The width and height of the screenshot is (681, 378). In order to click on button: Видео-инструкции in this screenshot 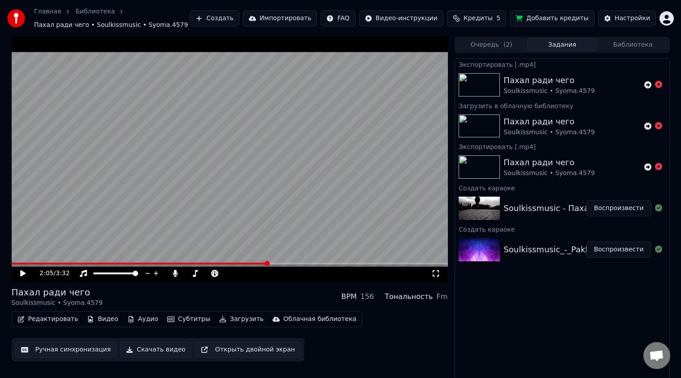, I will do `click(401, 18)`.